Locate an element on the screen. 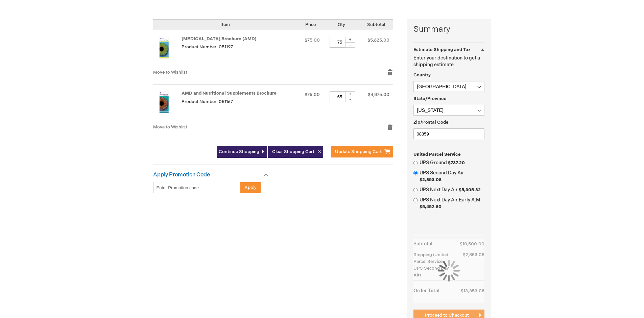  label: UPS Second Day Air is located at coordinates (452, 177).